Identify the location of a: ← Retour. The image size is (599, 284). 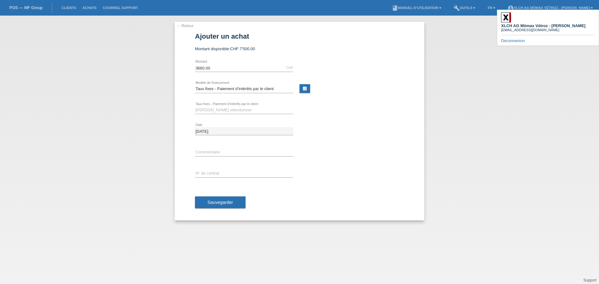
(185, 26).